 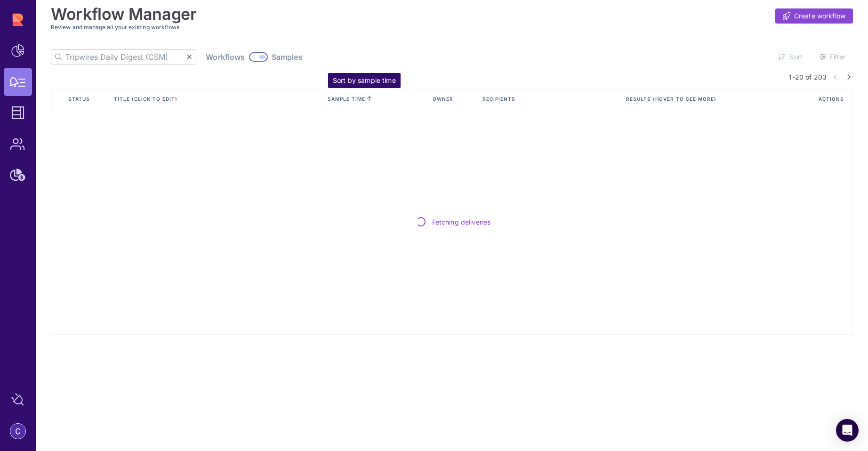 I want to click on div: Sort by sample time, so click(x=364, y=80).